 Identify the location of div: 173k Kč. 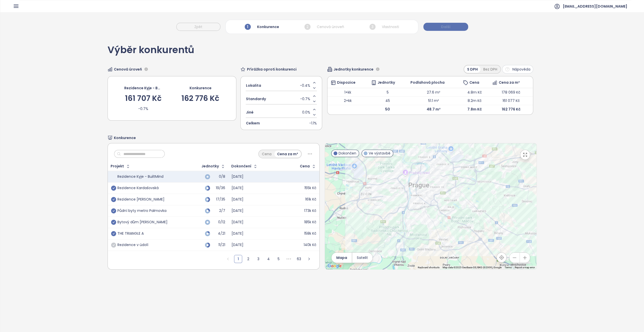
(310, 211).